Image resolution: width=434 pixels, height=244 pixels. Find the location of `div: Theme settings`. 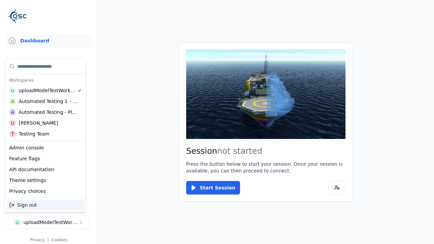

div: Theme settings is located at coordinates (45, 180).